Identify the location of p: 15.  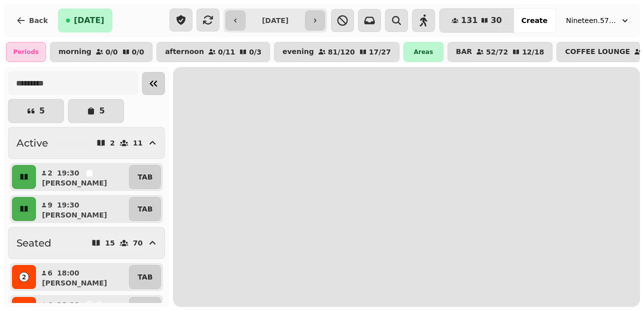
(110, 243).